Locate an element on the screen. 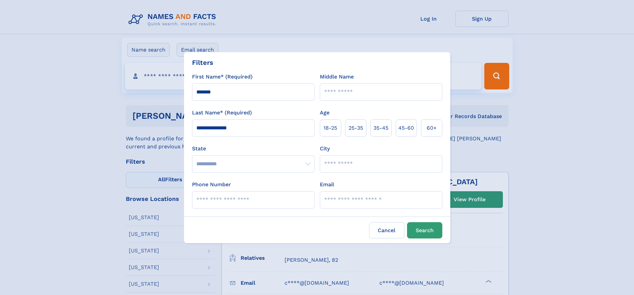 The height and width of the screenshot is (295, 634). label: State is located at coordinates (253, 149).